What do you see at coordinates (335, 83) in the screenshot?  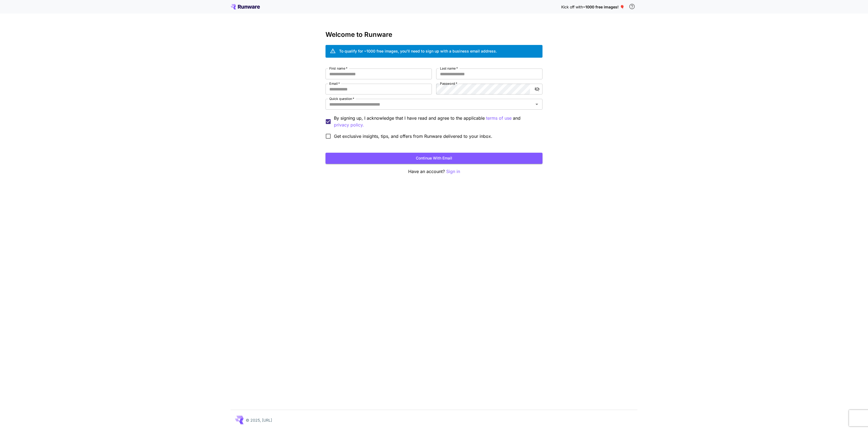 I see `label: Email` at bounding box center [335, 83].